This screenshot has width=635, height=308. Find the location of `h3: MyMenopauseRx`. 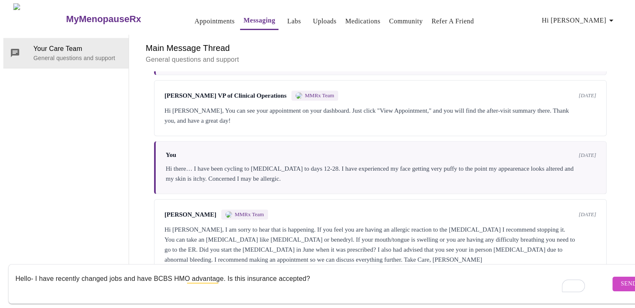

h3: MyMenopauseRx is located at coordinates (103, 19).